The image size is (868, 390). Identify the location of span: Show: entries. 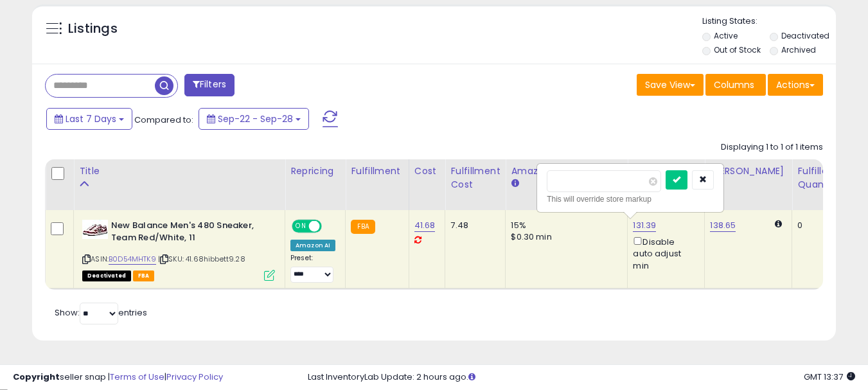
(101, 312).